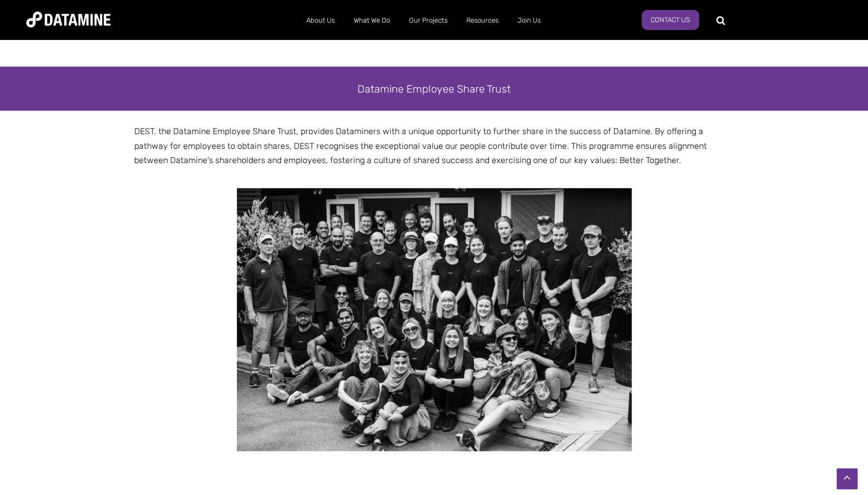 Image resolution: width=868 pixels, height=495 pixels. What do you see at coordinates (420, 145) in the screenshot?
I see `span: DEST, the Datamine Employee Share Trust, provides Dataminers with a unique opportunity to further...` at bounding box center [420, 145].